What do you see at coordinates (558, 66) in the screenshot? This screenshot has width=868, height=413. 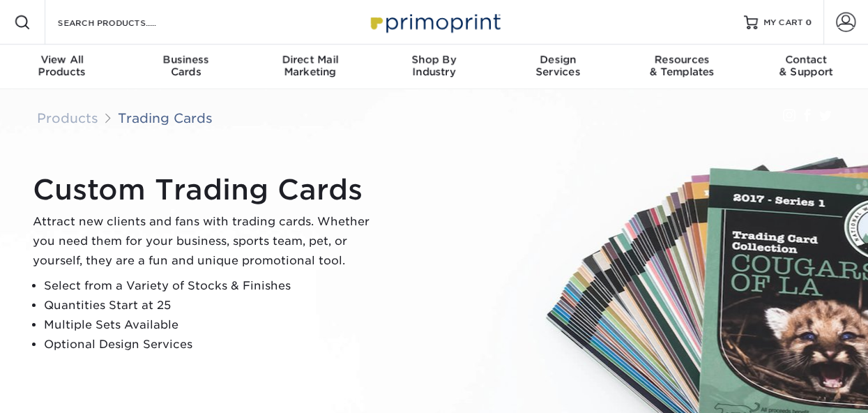 I see `div: Services` at bounding box center [558, 66].